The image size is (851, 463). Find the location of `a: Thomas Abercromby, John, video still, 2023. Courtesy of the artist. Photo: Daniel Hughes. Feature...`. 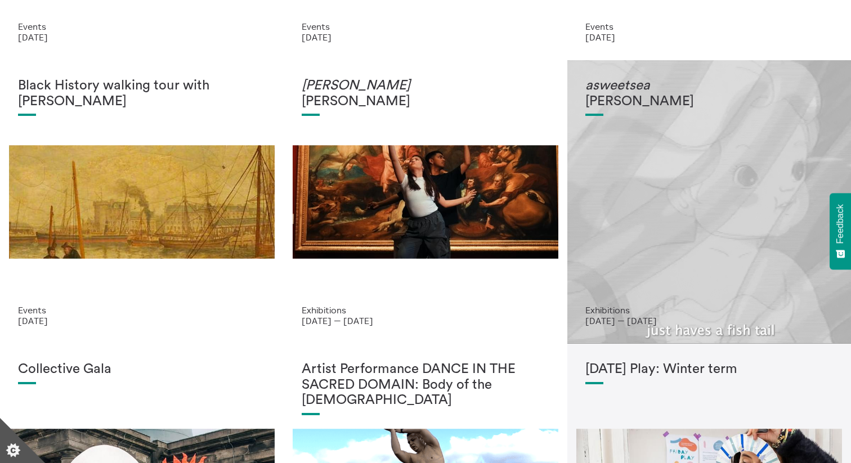

a: Thomas Abercromby, John, video still, 2023. Courtesy of the artist. Photo: Daniel Hughes. Feature... is located at coordinates (426, 202).